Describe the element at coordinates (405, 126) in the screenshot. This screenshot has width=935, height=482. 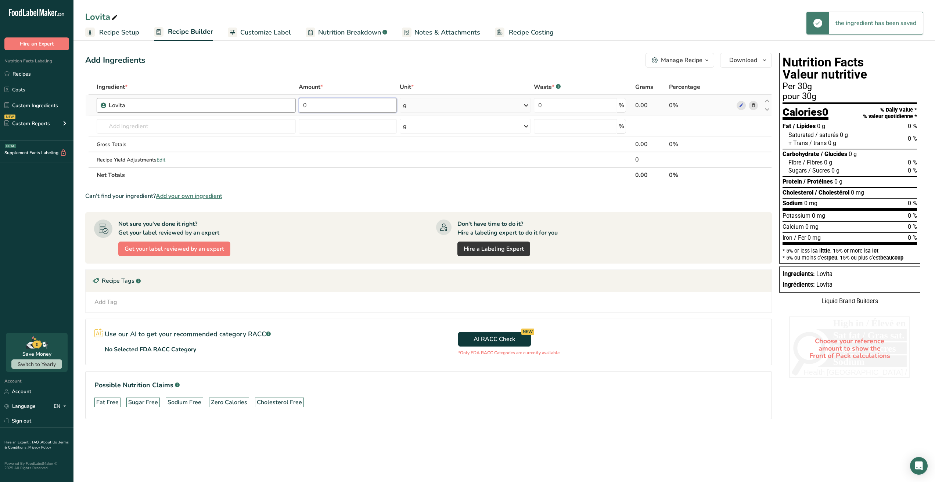
I see `div: g` at that location.